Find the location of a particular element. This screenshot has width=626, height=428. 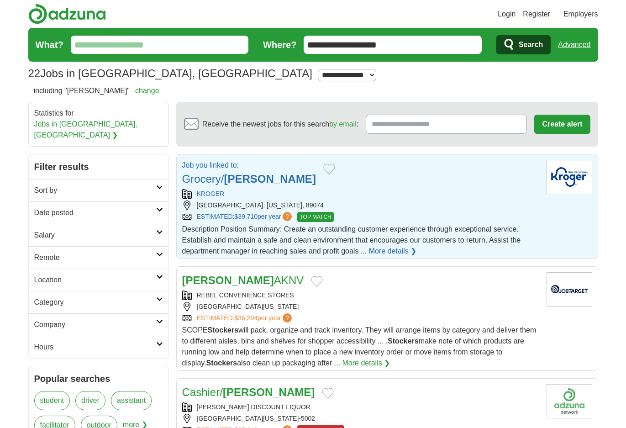

div: Statistics for is located at coordinates (99, 124).